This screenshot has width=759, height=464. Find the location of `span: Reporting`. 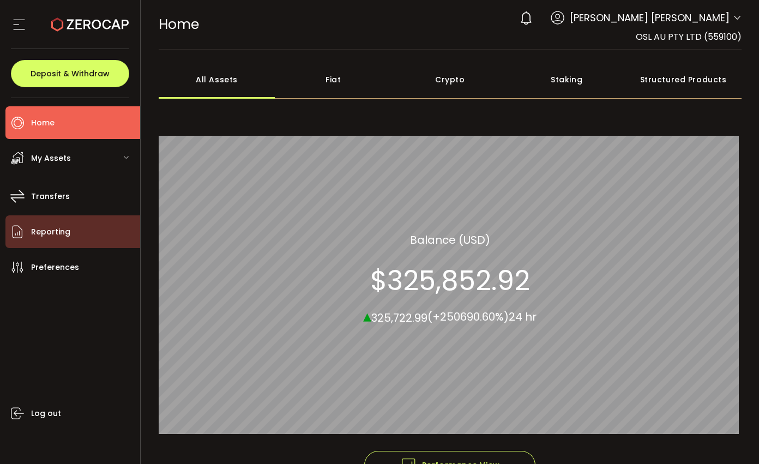

span: Reporting is located at coordinates (51, 232).